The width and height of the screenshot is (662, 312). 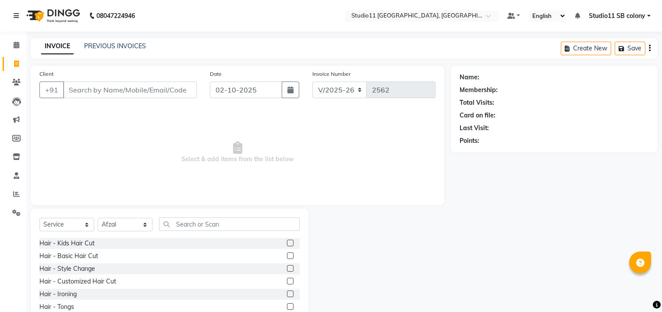 I want to click on span: Studio11 SB colony, so click(x=617, y=16).